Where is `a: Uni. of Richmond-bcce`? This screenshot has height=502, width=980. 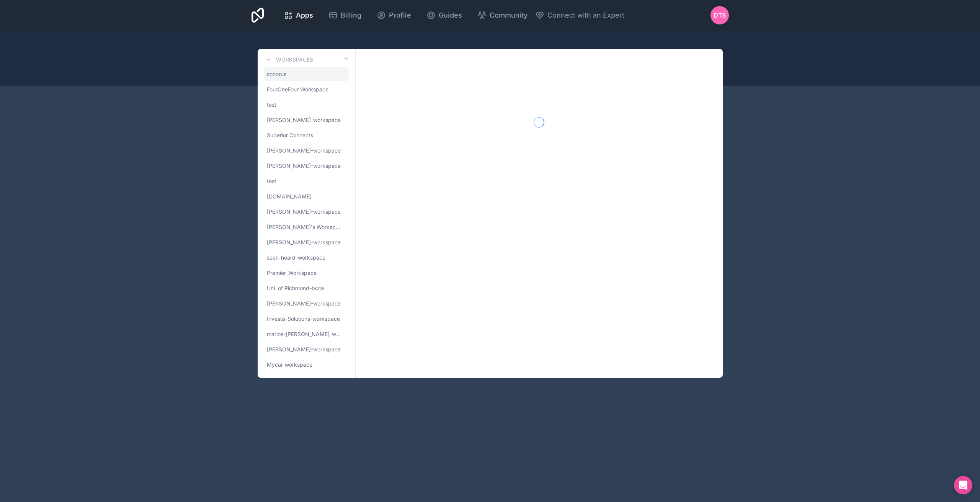
a: Uni. of Richmond-bcce is located at coordinates (306, 288).